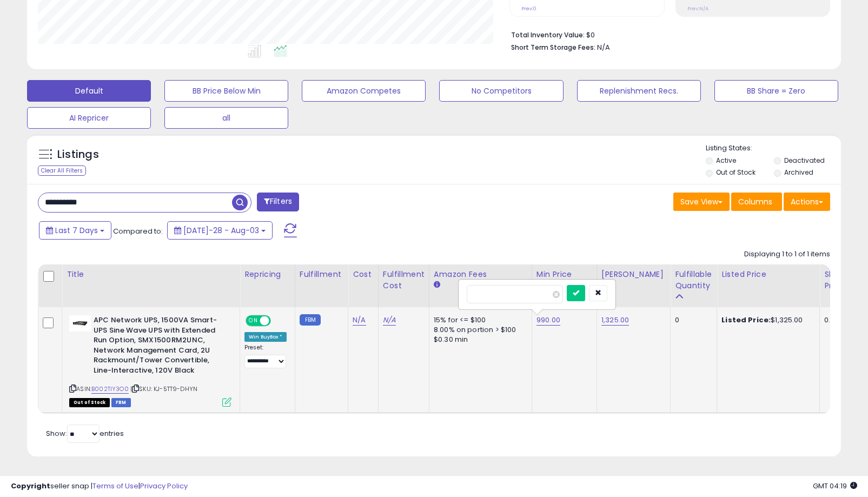 The image size is (868, 497). What do you see at coordinates (76, 230) in the screenshot?
I see `span: Last 7 Days` at bounding box center [76, 230].